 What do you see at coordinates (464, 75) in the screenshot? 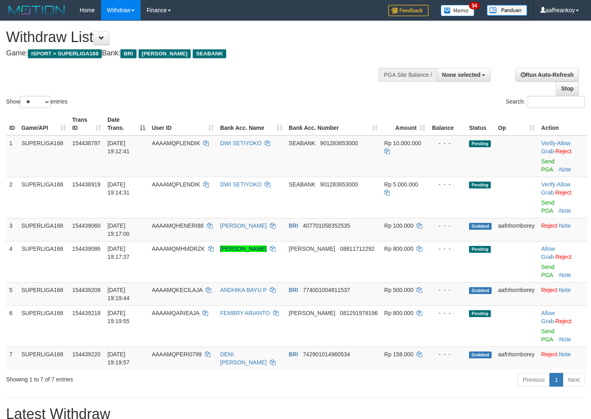
I see `button: None selected` at bounding box center [464, 75].